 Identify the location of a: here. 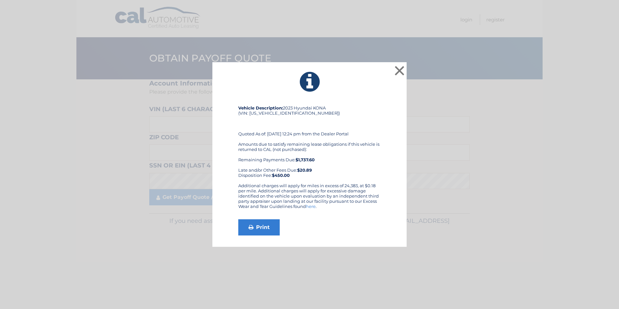
(311, 206).